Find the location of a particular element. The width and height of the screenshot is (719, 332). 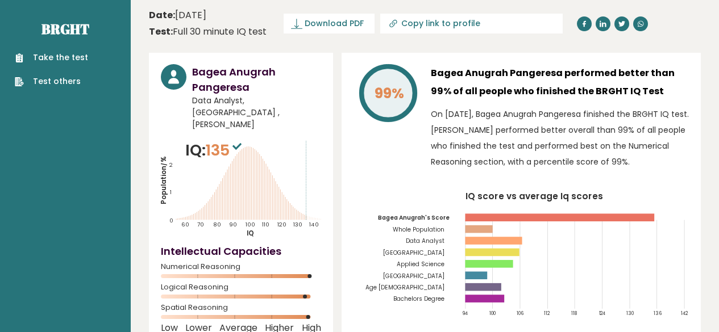

tspan: IQ is located at coordinates (250, 234).